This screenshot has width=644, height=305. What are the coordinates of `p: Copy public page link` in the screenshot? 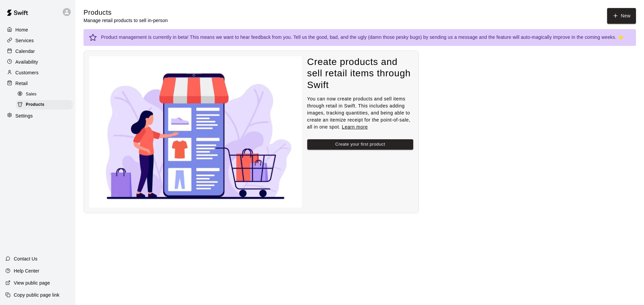 It's located at (36, 295).